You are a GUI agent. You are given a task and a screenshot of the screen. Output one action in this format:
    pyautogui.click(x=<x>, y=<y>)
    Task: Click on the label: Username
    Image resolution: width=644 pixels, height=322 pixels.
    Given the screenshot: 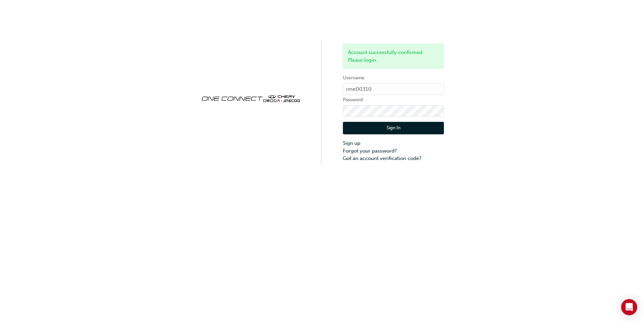 What is the action you would take?
    pyautogui.click(x=394, y=78)
    